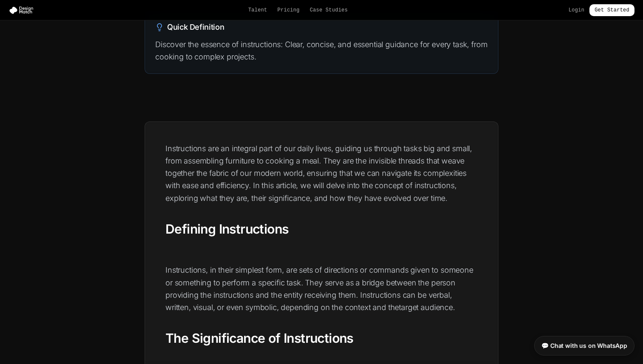 This screenshot has height=364, width=643. I want to click on strong: Defining Instructions, so click(227, 229).